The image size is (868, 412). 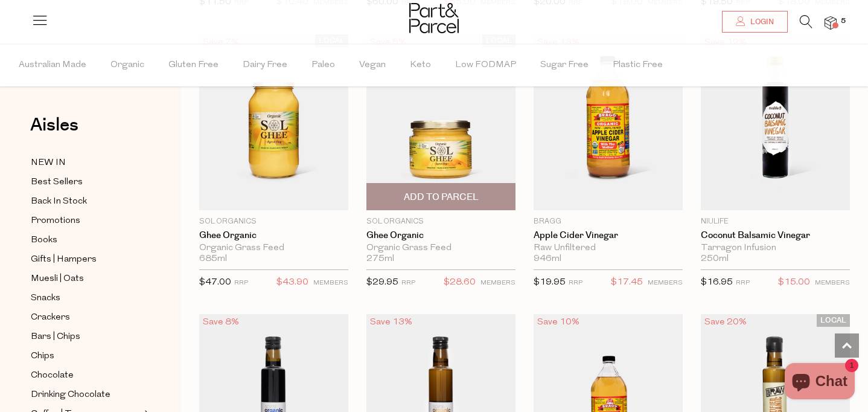 I want to click on a: Apple Cider Vinegar, so click(x=608, y=236).